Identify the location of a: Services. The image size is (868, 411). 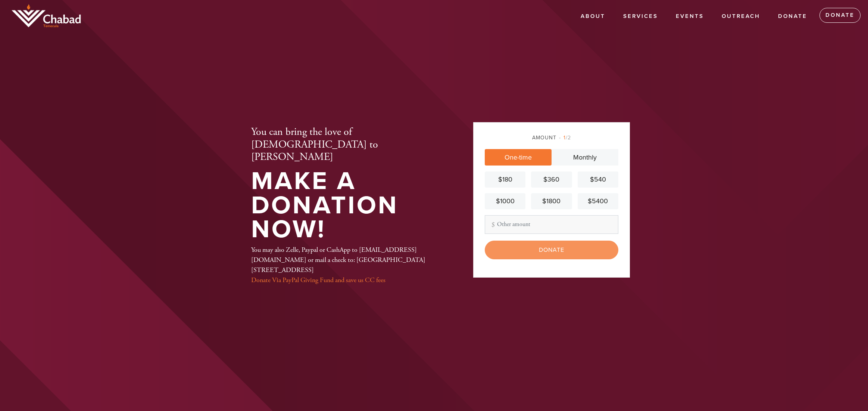
(640, 16).